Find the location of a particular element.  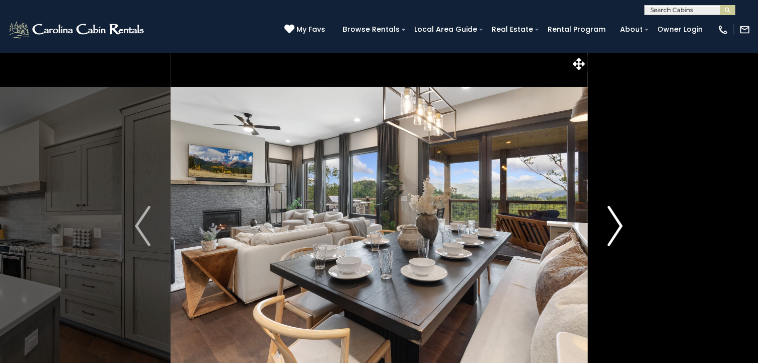

a: Browse Rentals is located at coordinates (371, 29).